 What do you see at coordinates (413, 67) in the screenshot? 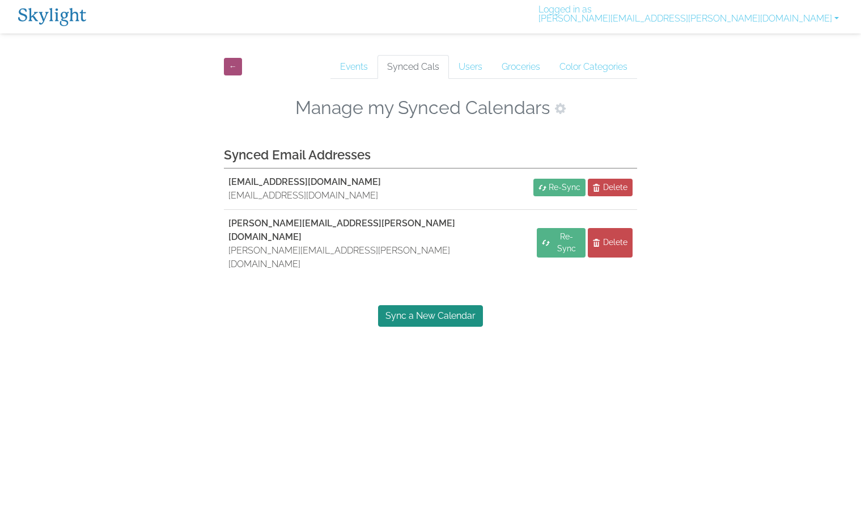
I see `a: Synced Cals` at bounding box center [413, 67].